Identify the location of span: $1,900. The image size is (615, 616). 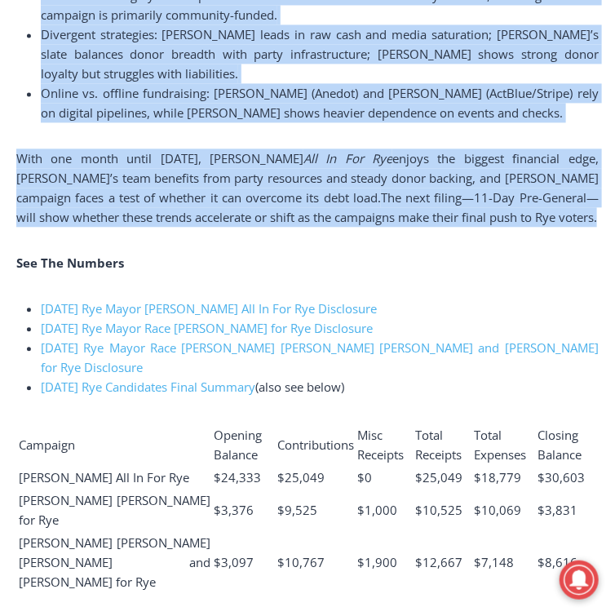
(377, 562).